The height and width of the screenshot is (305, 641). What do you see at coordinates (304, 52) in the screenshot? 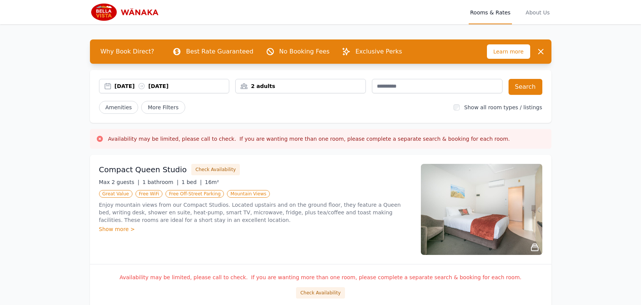
I see `p: No Booking Fees` at bounding box center [304, 52].